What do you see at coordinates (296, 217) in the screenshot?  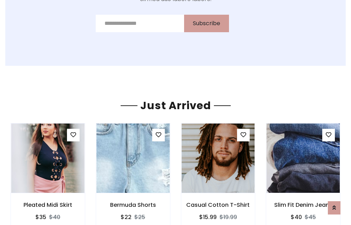 I see `h6: $40` at bounding box center [296, 217].